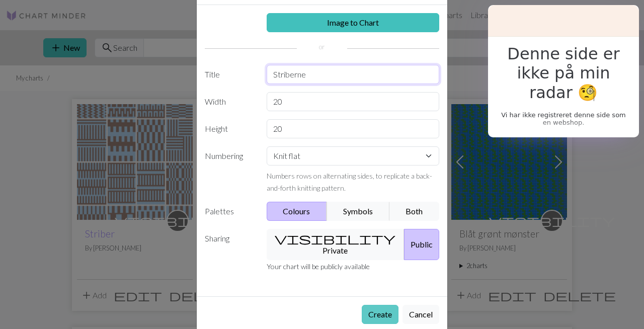  Describe the element at coordinates (564, 119) in the screenshot. I see `p: Vi har ikke registreret denne side som en webshop.` at that location.